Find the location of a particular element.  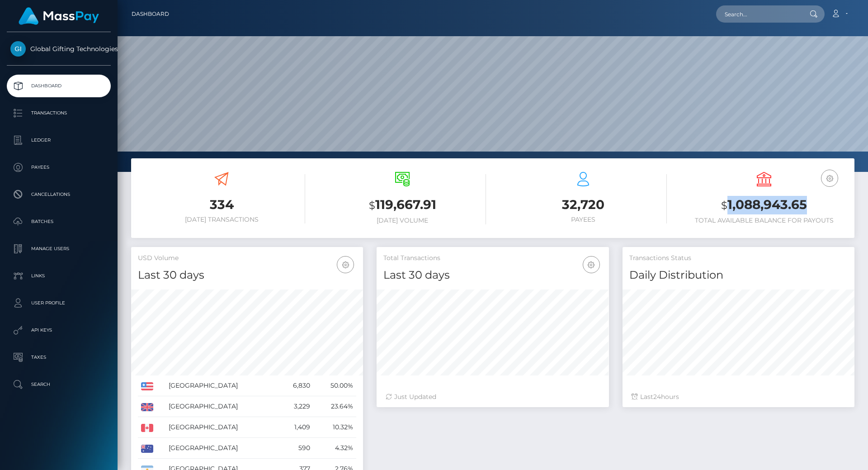

p: Batches is located at coordinates (59, 222).